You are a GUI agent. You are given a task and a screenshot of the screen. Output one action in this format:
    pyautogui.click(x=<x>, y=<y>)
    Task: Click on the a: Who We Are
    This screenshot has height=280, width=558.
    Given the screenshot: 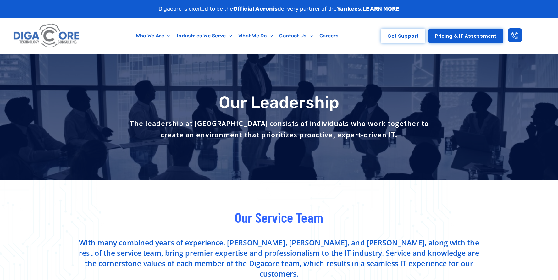 What is the action you would take?
    pyautogui.click(x=153, y=36)
    